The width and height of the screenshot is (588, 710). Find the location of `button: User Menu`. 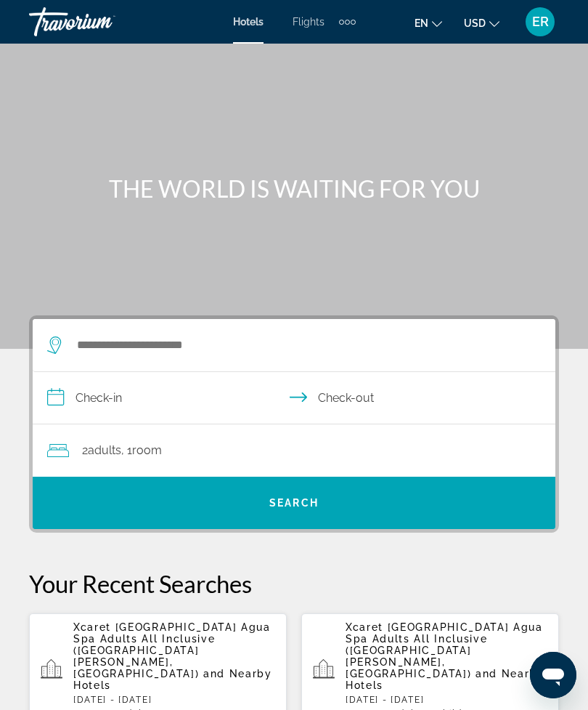

button: User Menu is located at coordinates (540, 22).